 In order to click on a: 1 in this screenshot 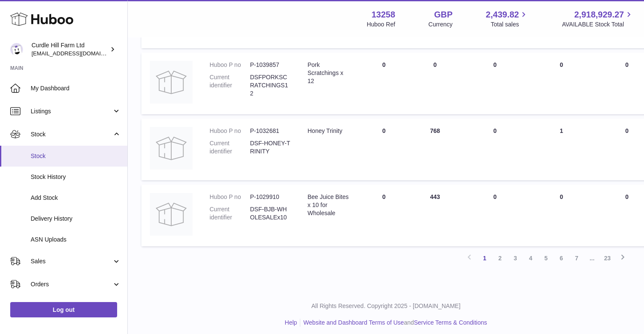, I will do `click(485, 258)`.